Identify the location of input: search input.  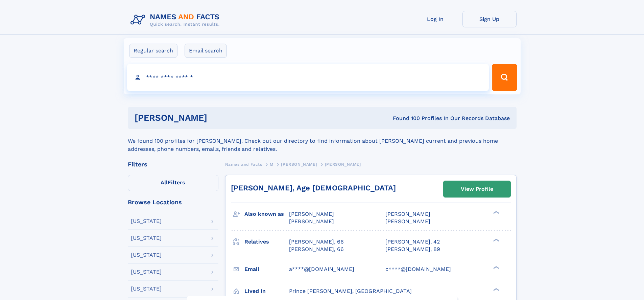
(308, 77).